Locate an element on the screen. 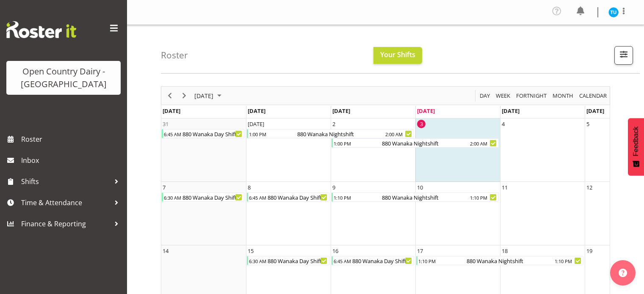  span: Month is located at coordinates (563, 96).